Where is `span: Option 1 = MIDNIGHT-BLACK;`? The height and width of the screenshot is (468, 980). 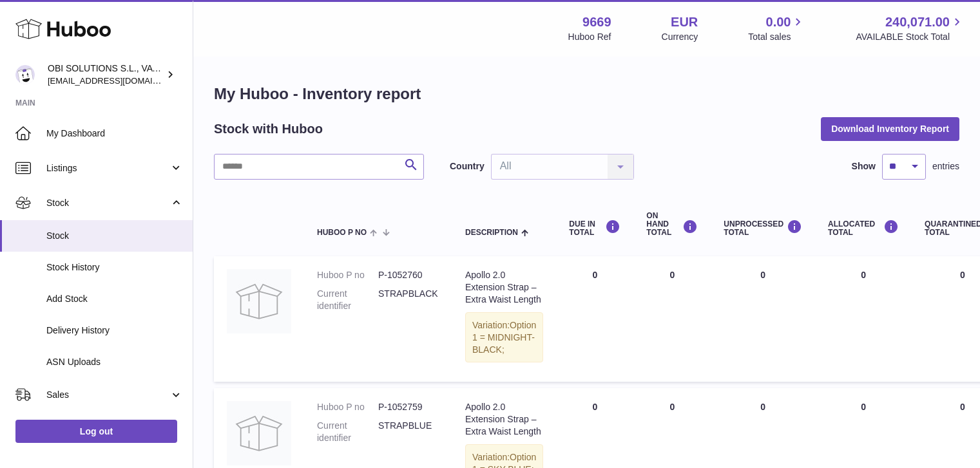
span: Option 1 = MIDNIGHT-BLACK; is located at coordinates (504, 338).